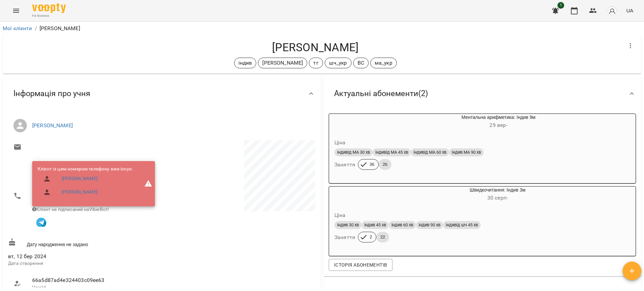 The width and height of the screenshot is (644, 291). I want to click on span: 36, so click(372, 165).